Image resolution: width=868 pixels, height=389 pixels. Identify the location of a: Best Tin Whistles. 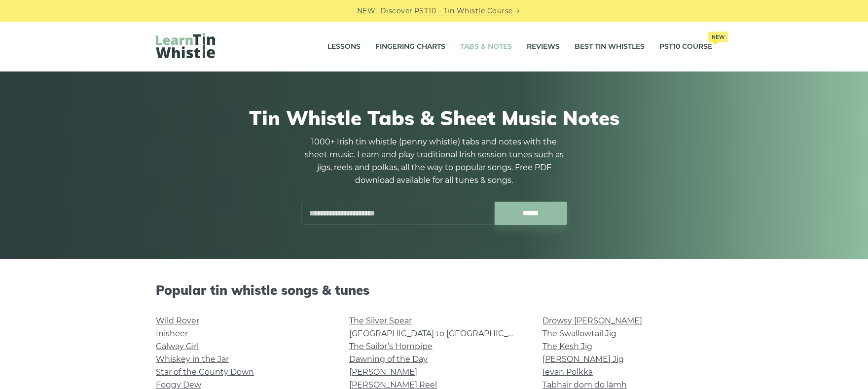
(610, 47).